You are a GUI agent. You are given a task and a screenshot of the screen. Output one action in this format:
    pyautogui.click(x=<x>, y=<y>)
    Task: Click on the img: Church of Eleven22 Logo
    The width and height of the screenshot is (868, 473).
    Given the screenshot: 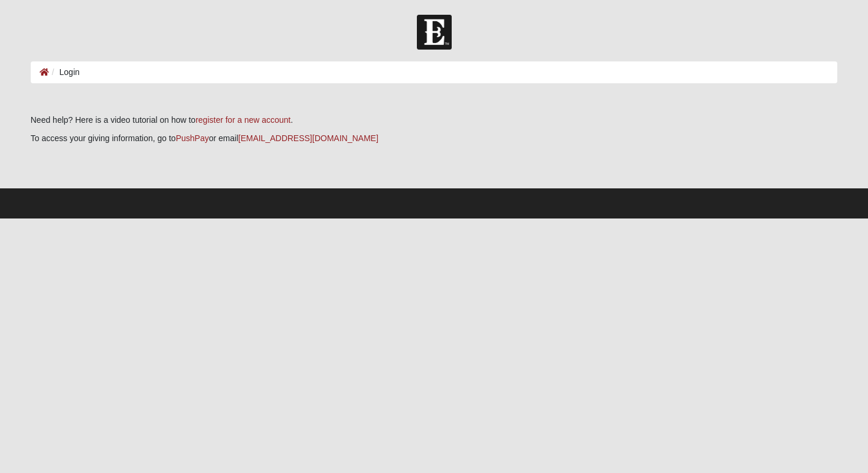 What is the action you would take?
    pyautogui.click(x=434, y=32)
    